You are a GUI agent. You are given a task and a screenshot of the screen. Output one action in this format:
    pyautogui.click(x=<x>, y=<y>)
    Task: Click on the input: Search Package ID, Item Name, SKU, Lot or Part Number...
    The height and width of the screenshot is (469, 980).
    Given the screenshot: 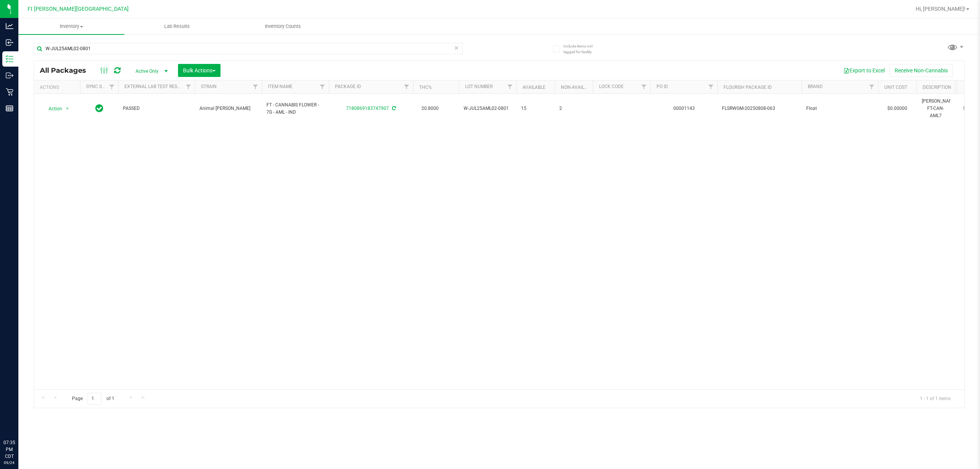 What is the action you would take?
    pyautogui.click(x=248, y=49)
    